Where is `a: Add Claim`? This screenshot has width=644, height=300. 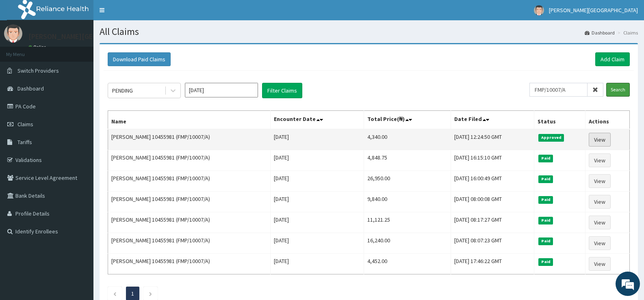
a: Add Claim is located at coordinates (612, 60).